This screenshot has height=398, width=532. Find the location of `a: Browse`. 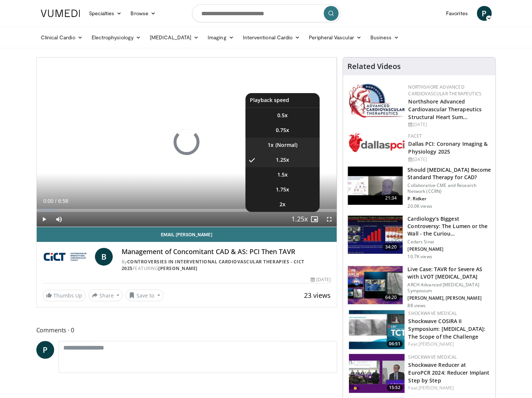

a: Browse is located at coordinates (143, 14).